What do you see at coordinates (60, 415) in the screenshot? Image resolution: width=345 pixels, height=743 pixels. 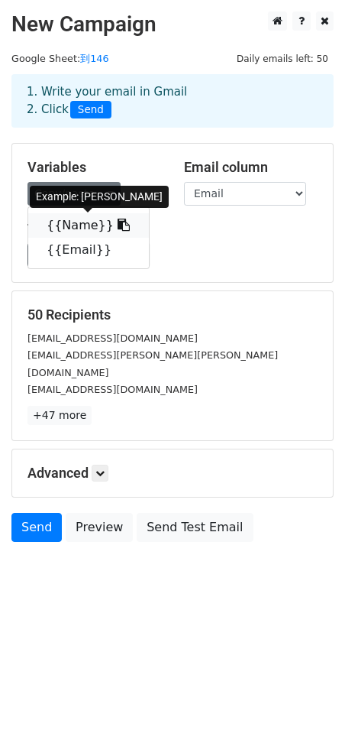 I see `a: +47 more` at bounding box center [60, 415].